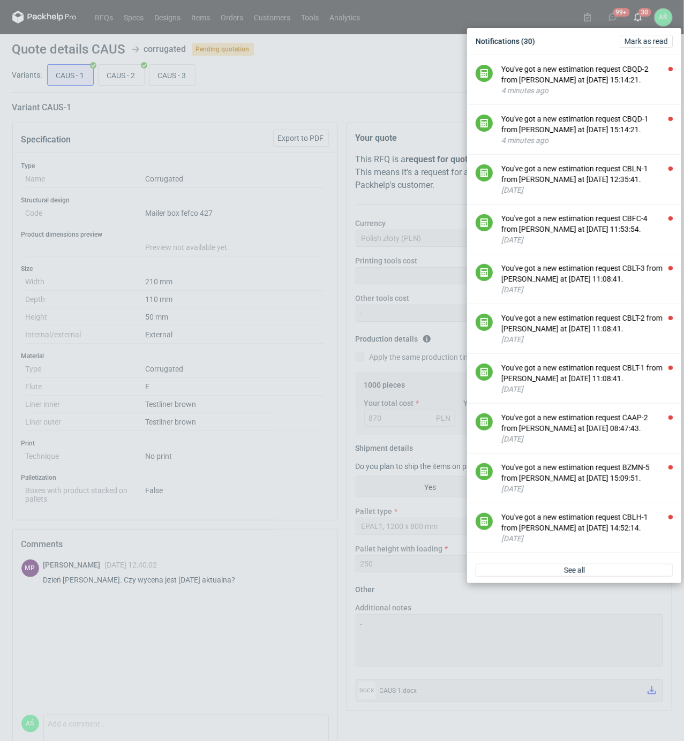 The width and height of the screenshot is (684, 741). Describe the element at coordinates (646, 41) in the screenshot. I see `button: Mark as read` at that location.